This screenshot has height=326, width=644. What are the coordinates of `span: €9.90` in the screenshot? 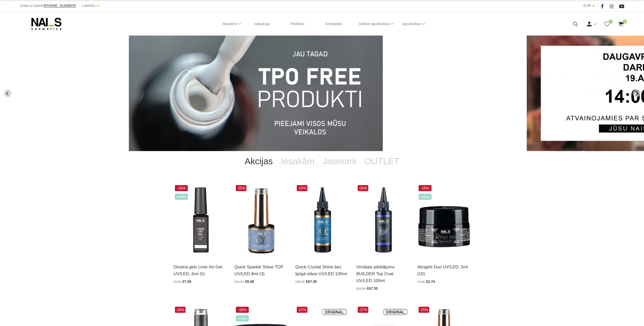 It's located at (177, 282).